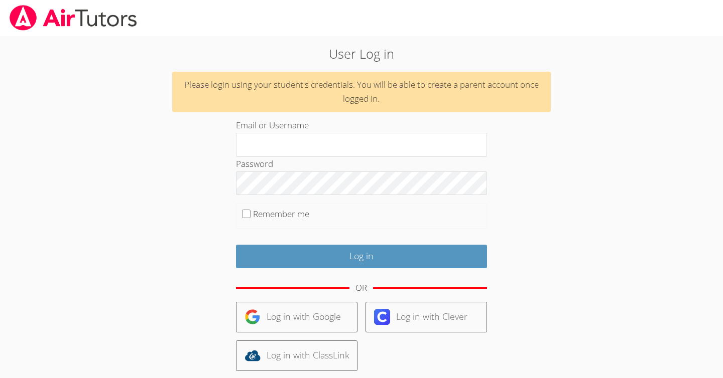 Image resolution: width=723 pixels, height=378 pixels. Describe the element at coordinates (361, 288) in the screenshot. I see `div: OR` at that location.